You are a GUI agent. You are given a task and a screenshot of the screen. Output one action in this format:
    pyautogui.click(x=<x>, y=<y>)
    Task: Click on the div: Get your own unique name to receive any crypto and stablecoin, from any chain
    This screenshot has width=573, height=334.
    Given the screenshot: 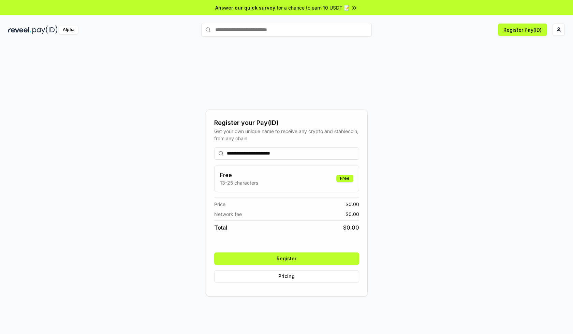 What is the action you would take?
    pyautogui.click(x=286, y=135)
    